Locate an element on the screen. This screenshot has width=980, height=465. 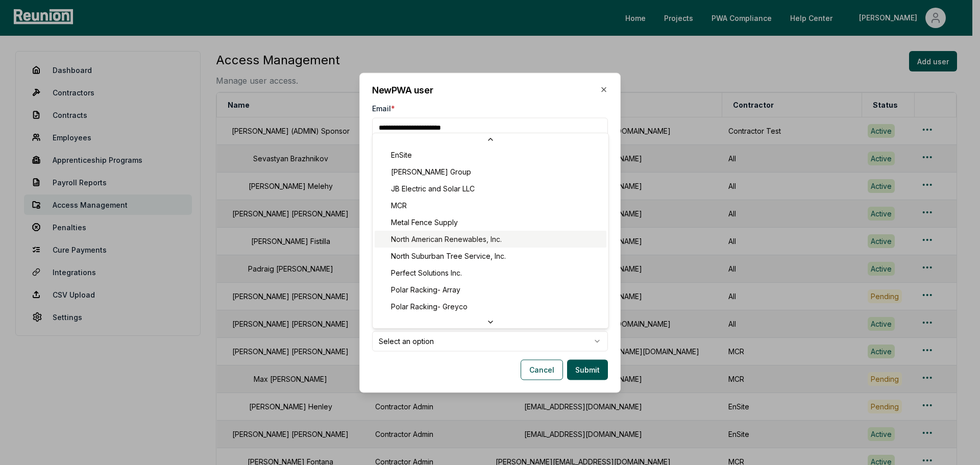
span: Polar Racking- Greyco is located at coordinates (429, 307).